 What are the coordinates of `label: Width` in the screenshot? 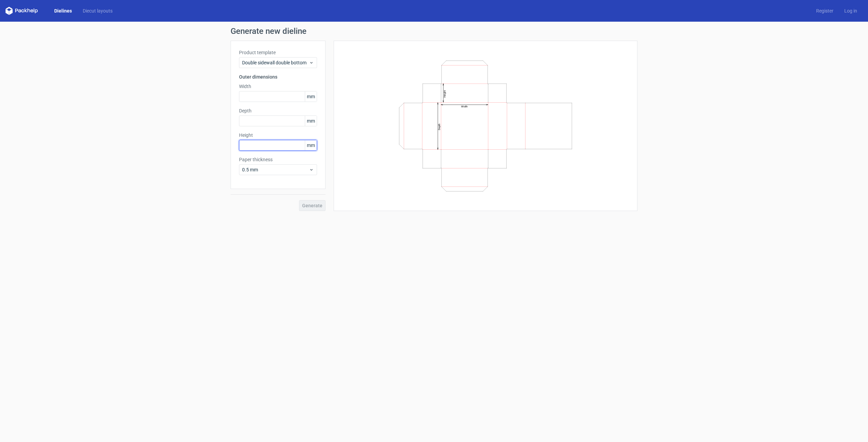 It's located at (278, 86).